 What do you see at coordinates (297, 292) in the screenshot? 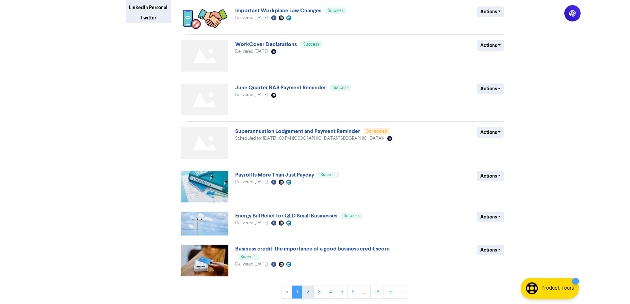
I see `a: Page 1 is your current page` at bounding box center [297, 292].